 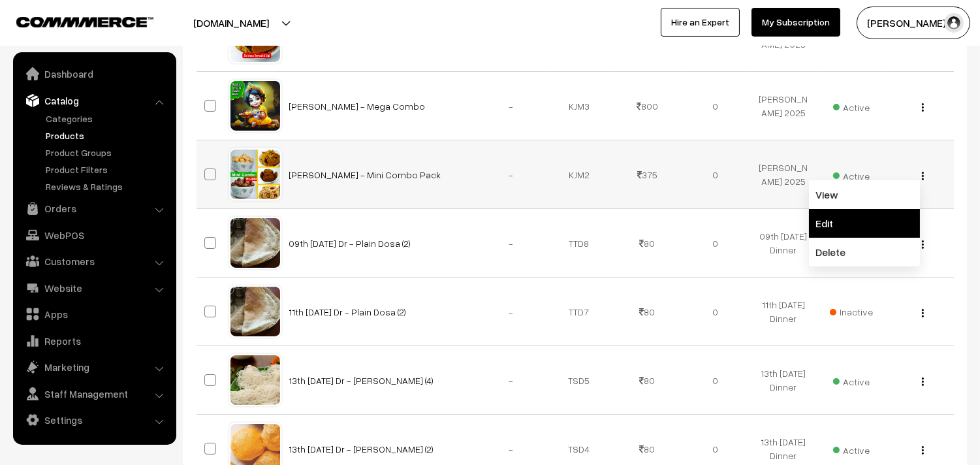 I want to click on a: Reports, so click(x=94, y=341).